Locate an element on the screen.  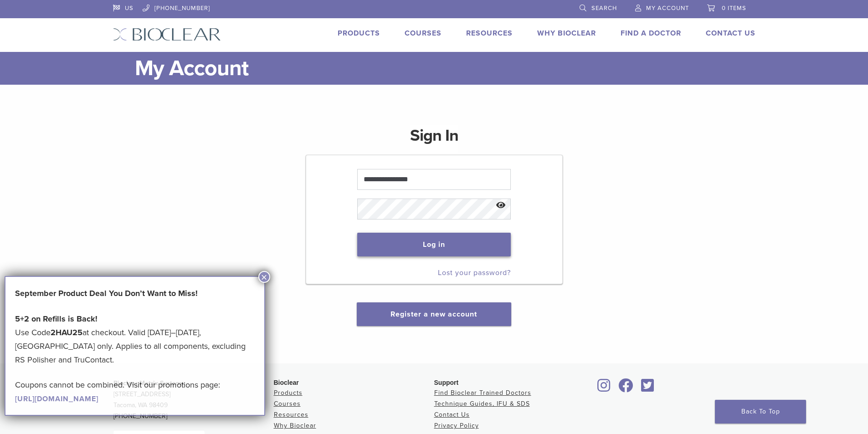
span: Search is located at coordinates (604, 9).